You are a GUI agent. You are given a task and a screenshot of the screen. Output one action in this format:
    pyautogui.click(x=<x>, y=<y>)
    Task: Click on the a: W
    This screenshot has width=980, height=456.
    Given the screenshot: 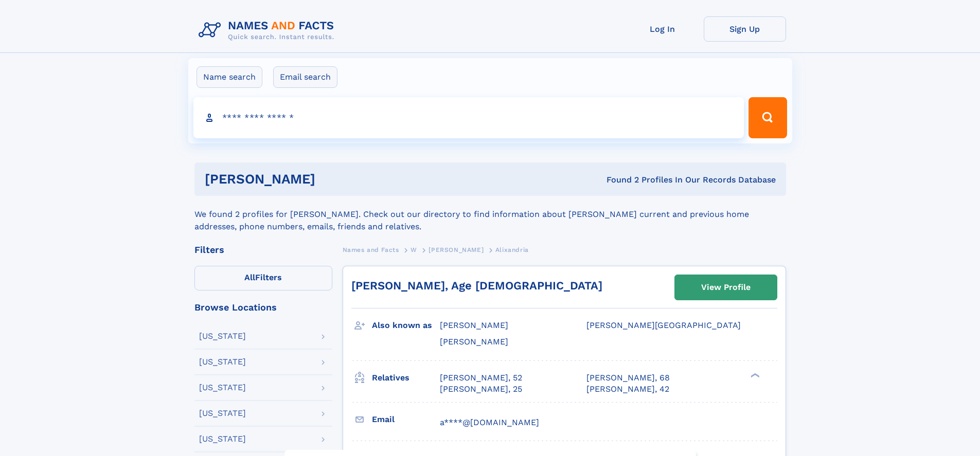 What is the action you would take?
    pyautogui.click(x=414, y=249)
    